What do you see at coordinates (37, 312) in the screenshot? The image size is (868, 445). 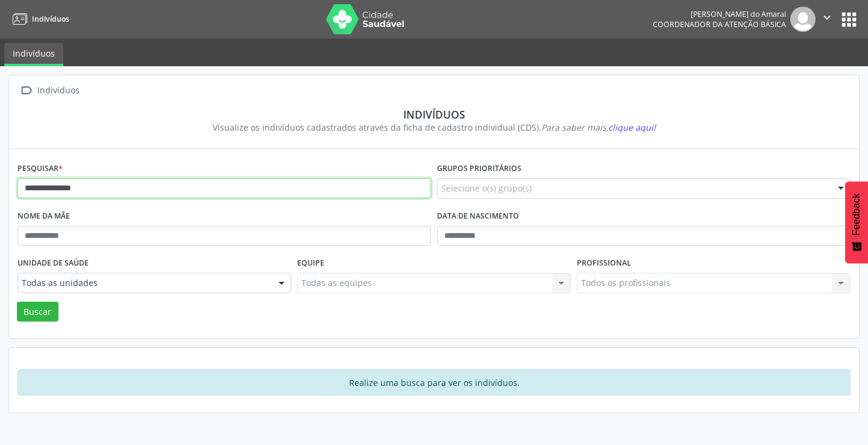 I see `button: Buscar` at bounding box center [37, 312].